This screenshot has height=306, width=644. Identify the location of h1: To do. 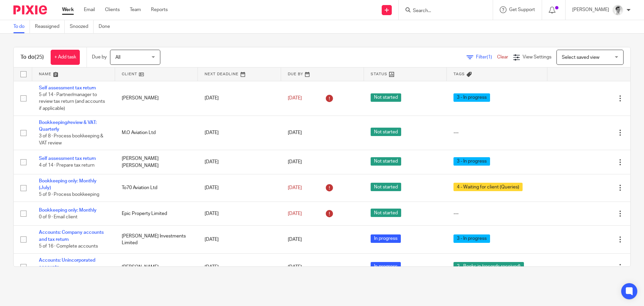
(32, 57).